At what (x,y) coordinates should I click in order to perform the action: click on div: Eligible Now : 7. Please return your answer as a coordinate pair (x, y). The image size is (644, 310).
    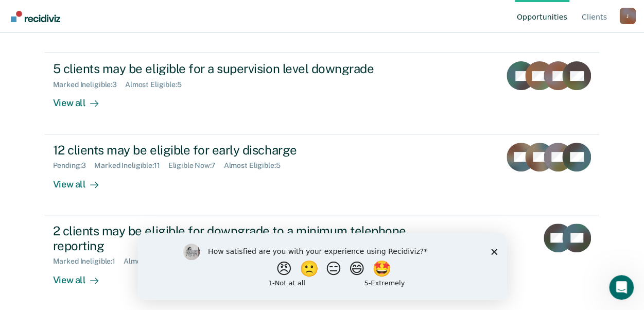
    Looking at the image, I should click on (196, 165).